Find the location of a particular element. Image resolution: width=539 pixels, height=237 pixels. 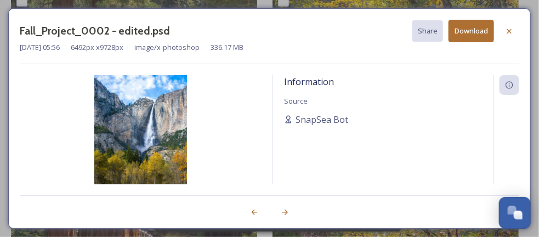

button: Share is located at coordinates (427, 31).